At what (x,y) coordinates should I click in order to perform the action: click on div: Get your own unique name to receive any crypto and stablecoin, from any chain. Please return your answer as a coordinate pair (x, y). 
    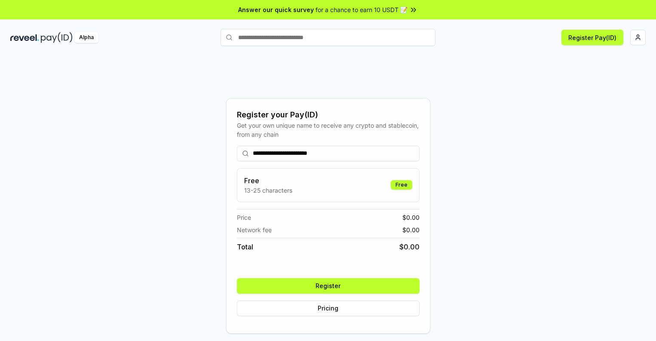
    Looking at the image, I should click on (328, 130).